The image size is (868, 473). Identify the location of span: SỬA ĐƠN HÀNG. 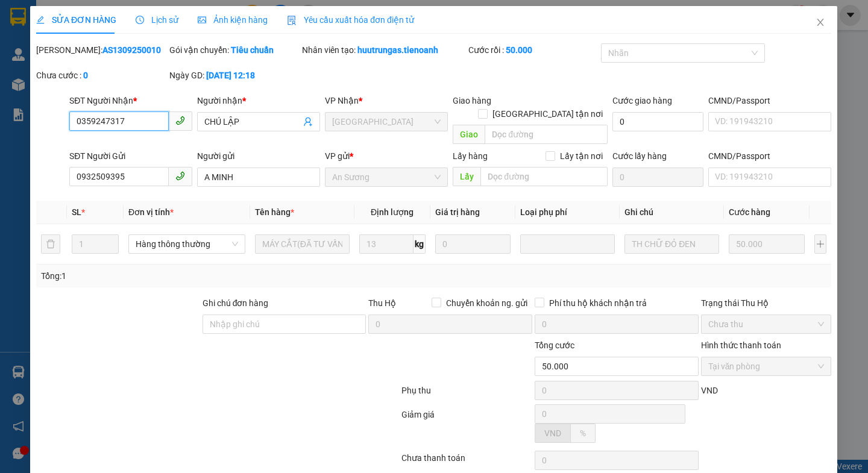
(76, 20).